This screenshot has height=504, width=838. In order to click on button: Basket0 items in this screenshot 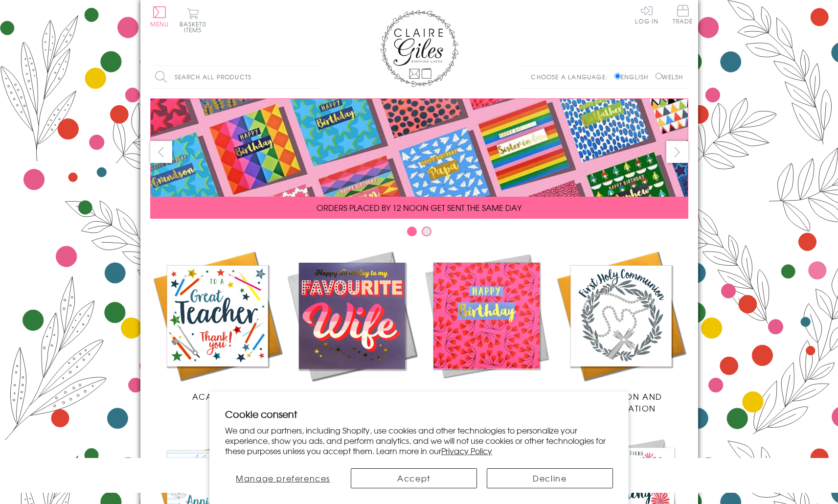, I will do `click(193, 20)`.